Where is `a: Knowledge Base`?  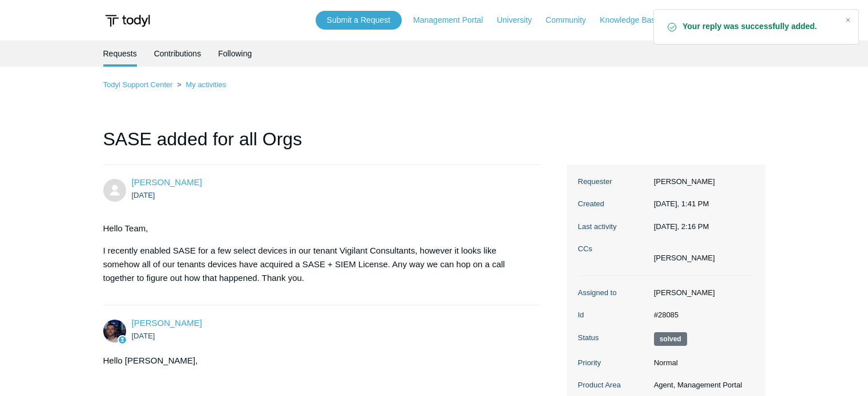 a: Knowledge Base is located at coordinates (635, 20).